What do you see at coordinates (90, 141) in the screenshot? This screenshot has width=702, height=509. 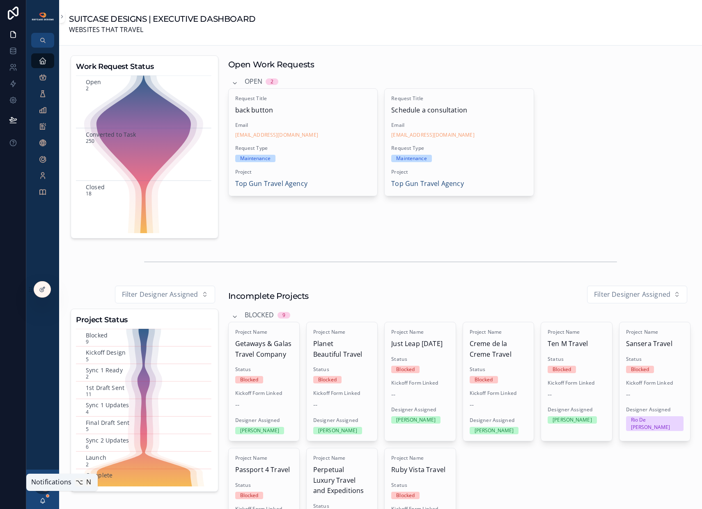 I see `text: 250` at bounding box center [90, 141].